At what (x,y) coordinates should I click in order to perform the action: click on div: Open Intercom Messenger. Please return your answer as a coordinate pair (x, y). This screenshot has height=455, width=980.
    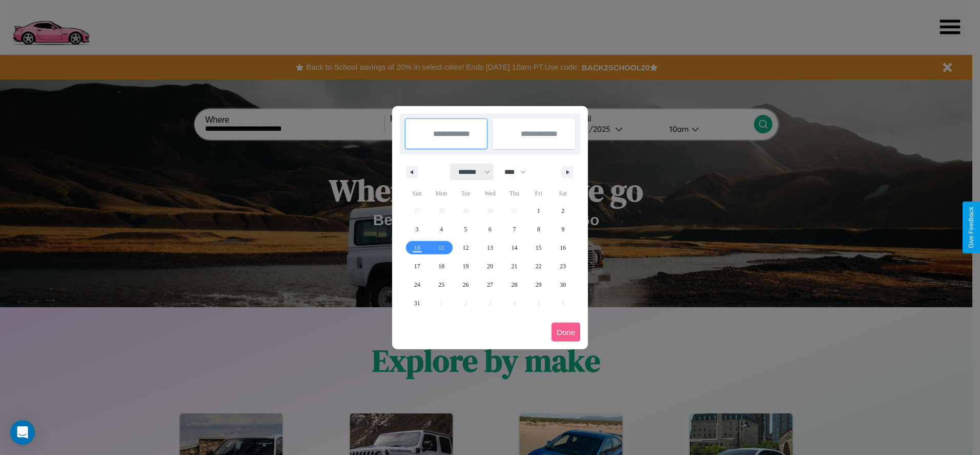
    Looking at the image, I should click on (23, 432).